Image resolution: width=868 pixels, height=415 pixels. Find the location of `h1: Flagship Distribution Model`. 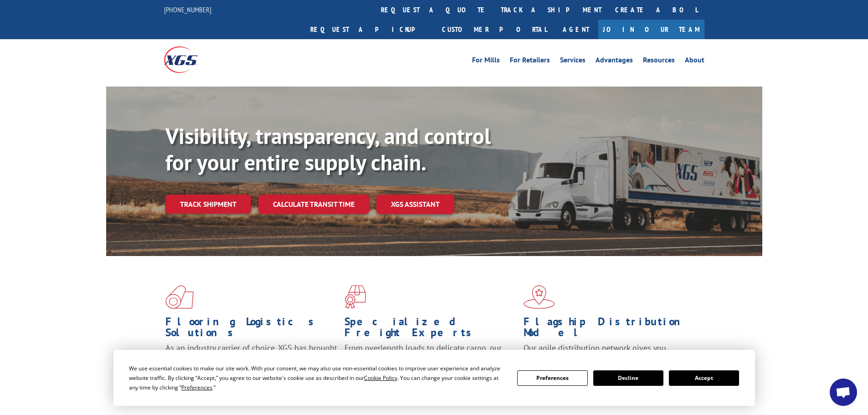

h1: Flagship Distribution Model is located at coordinates (610, 330).